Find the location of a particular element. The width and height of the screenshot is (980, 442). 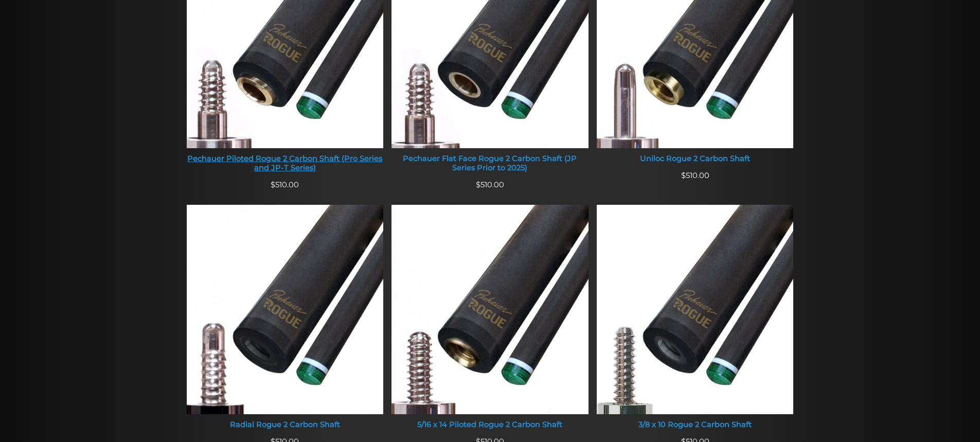

img: 3/8 x 10 Rogue 2 Carbon Shaft is located at coordinates (695, 310).